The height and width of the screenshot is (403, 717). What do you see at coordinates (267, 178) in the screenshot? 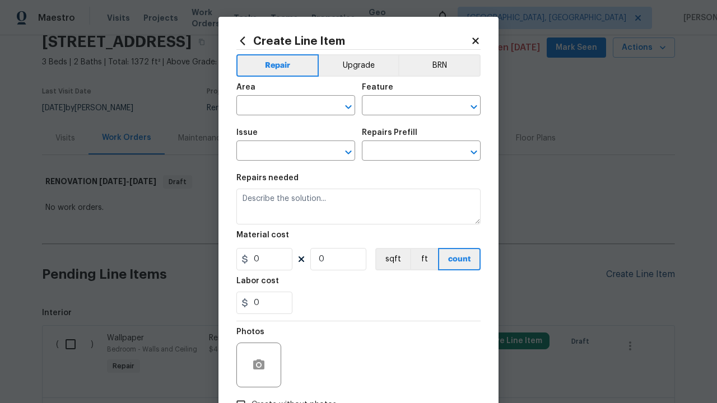
I see `h5: Repairs needed` at bounding box center [267, 178].